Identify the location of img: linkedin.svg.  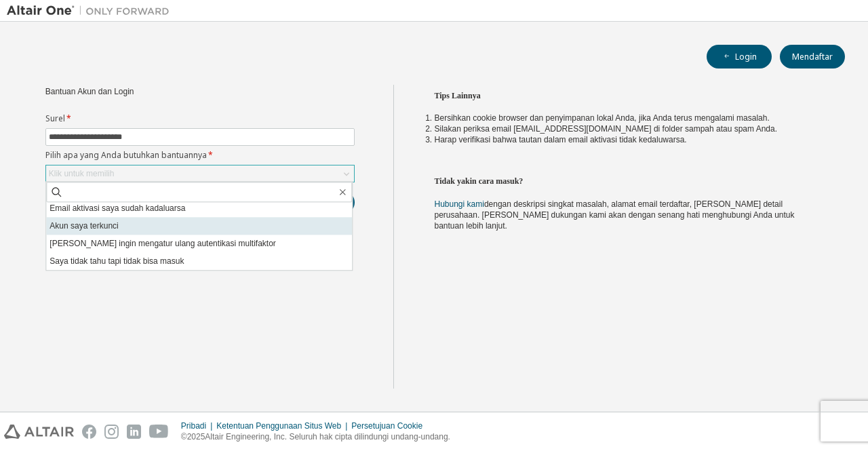
(133, 432).